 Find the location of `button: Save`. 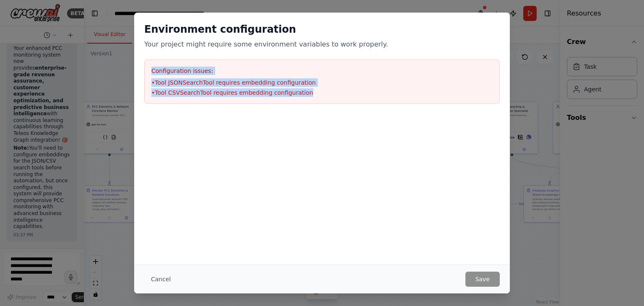

button: Save is located at coordinates (483, 279).